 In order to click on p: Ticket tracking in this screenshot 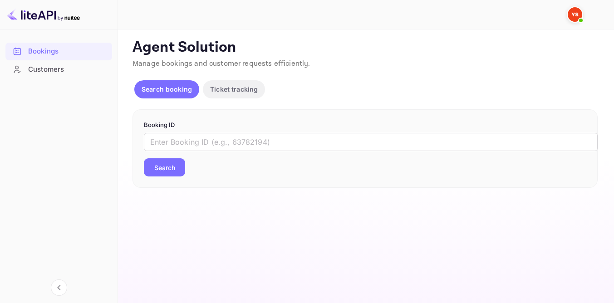, I will do `click(234, 89)`.